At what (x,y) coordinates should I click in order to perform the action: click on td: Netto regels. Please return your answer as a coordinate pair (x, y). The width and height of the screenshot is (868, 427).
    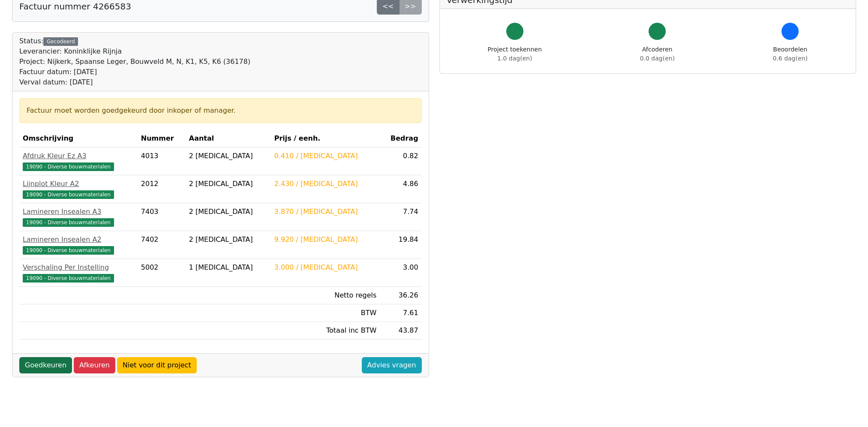
    Looking at the image, I should click on (325, 296).